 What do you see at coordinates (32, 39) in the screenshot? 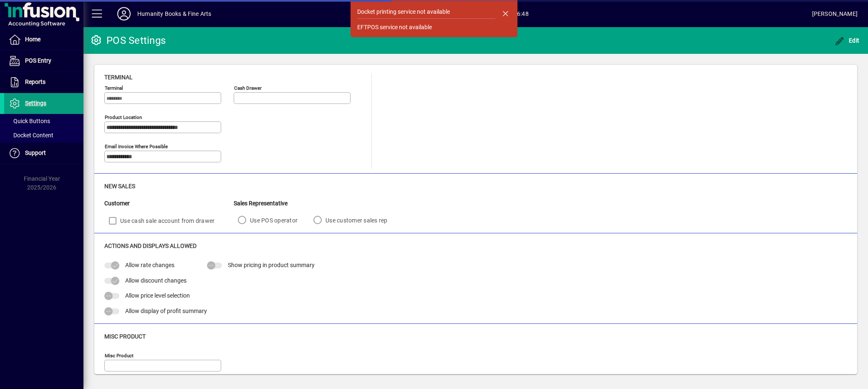
I see `span: Home` at bounding box center [32, 39].